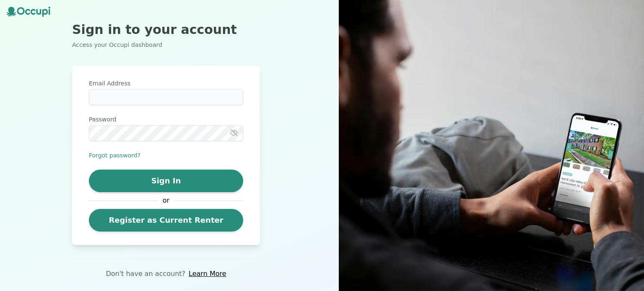 This screenshot has width=644, height=291. I want to click on h2: Sign in to your account, so click(166, 30).